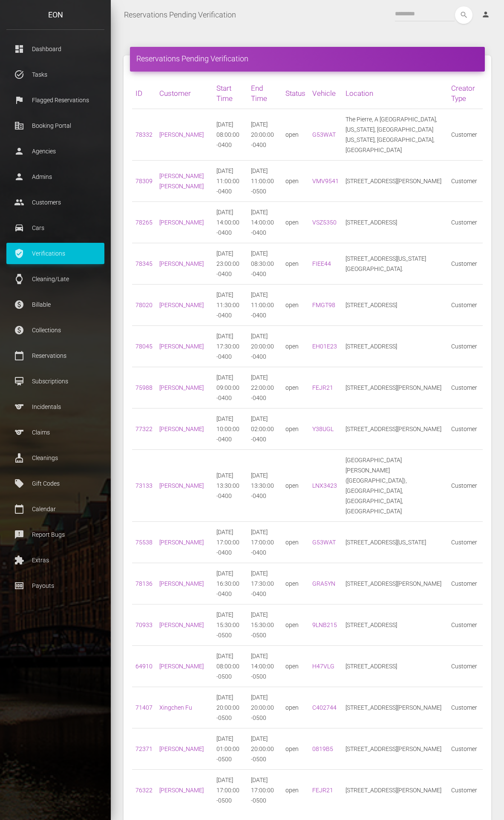 The width and height of the screenshot is (504, 820). Describe the element at coordinates (56, 279) in the screenshot. I see `p: Cleaning/Late` at that location.